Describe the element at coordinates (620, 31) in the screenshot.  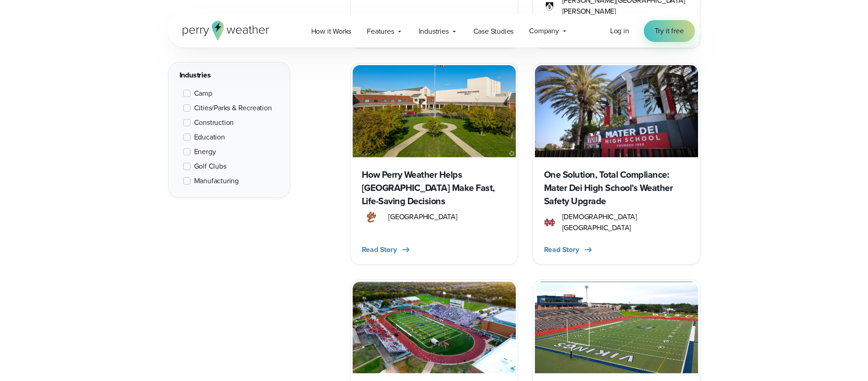
I see `a: Log in` at that location.